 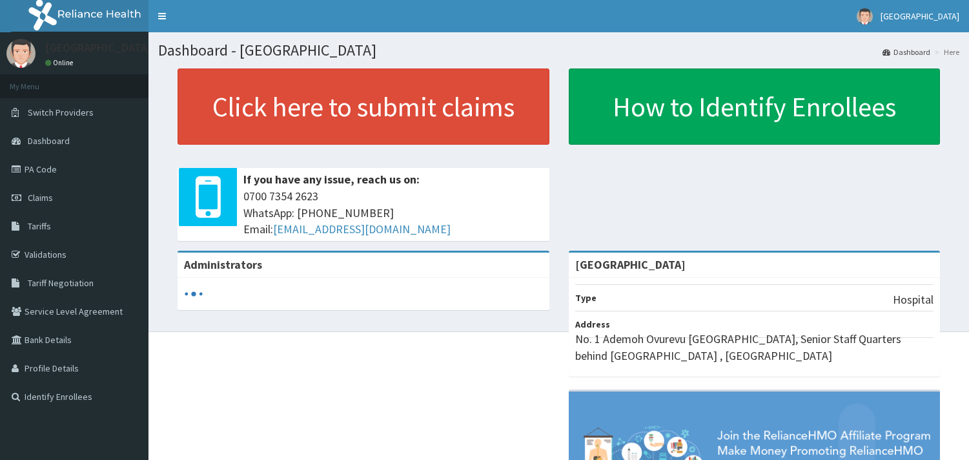 What do you see at coordinates (40, 198) in the screenshot?
I see `span: Claims` at bounding box center [40, 198].